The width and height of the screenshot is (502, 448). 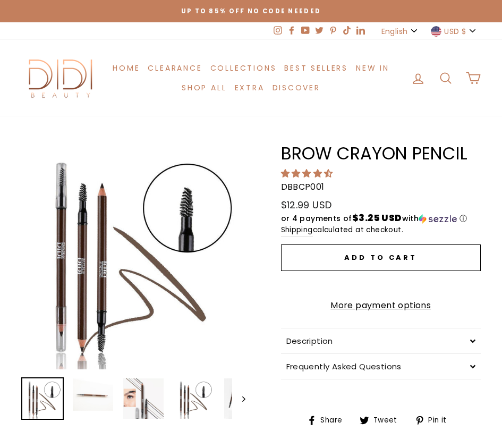 I want to click on img: Didi Beauty Co., so click(x=61, y=77).